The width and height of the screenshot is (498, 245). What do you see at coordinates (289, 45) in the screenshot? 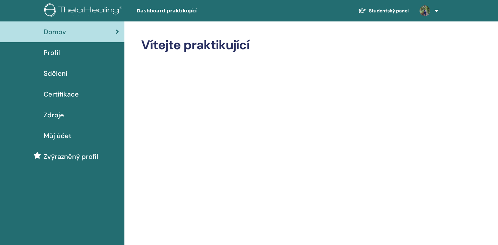
I see `h2: Vítejte praktikující` at bounding box center [289, 45].